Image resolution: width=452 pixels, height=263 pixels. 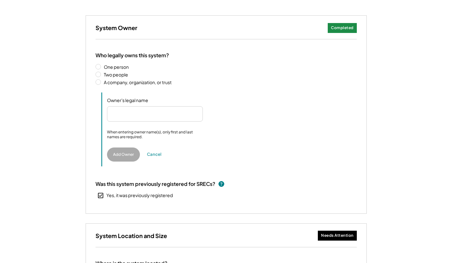 What do you see at coordinates (155, 184) in the screenshot?
I see `div: Was this system previously registered for SRECs?` at bounding box center [155, 184].